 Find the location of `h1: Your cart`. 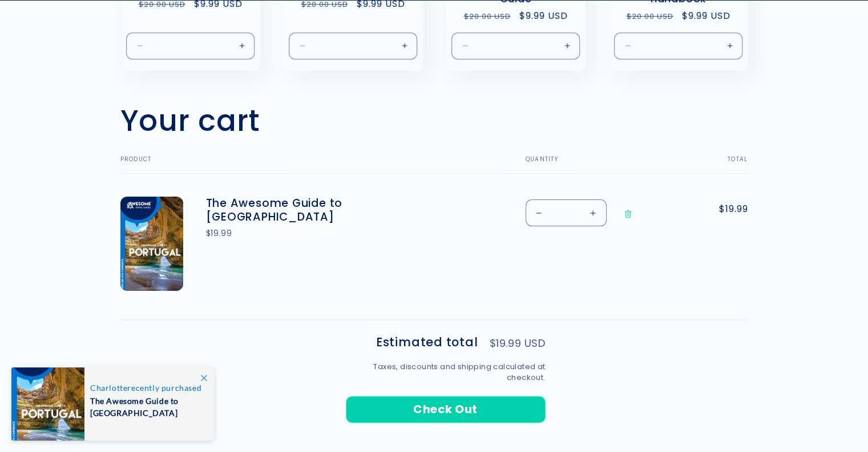

h1: Your cart is located at coordinates (190, 121).